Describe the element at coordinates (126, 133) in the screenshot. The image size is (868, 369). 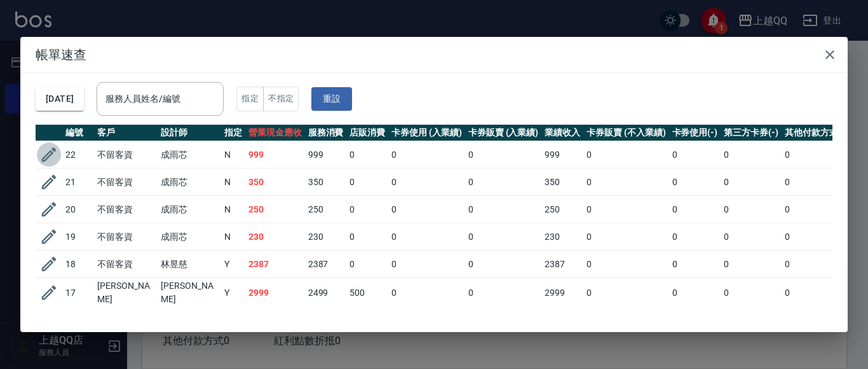
I see `th: 客戶` at that location.